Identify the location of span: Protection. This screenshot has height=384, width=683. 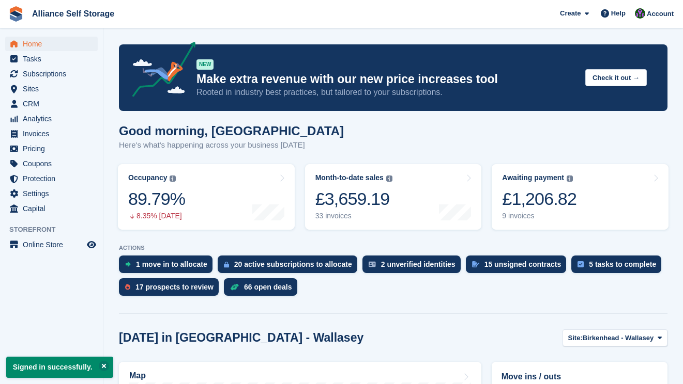
(54, 179).